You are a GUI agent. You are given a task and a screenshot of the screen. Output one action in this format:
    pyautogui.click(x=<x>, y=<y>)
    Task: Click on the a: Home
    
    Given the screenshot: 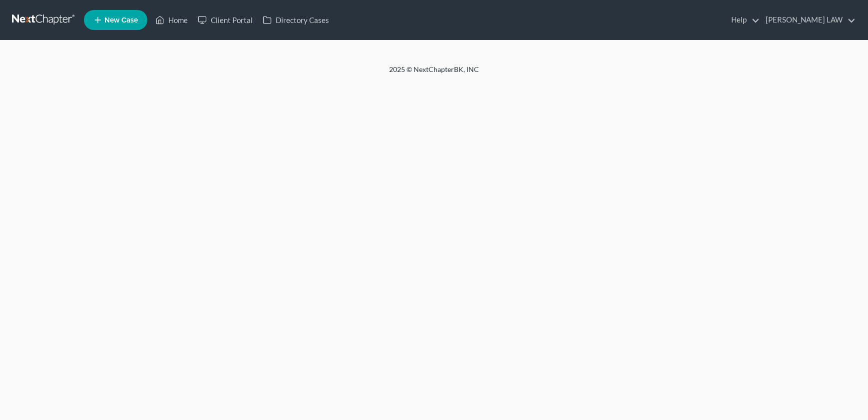 What is the action you would take?
    pyautogui.click(x=171, y=20)
    